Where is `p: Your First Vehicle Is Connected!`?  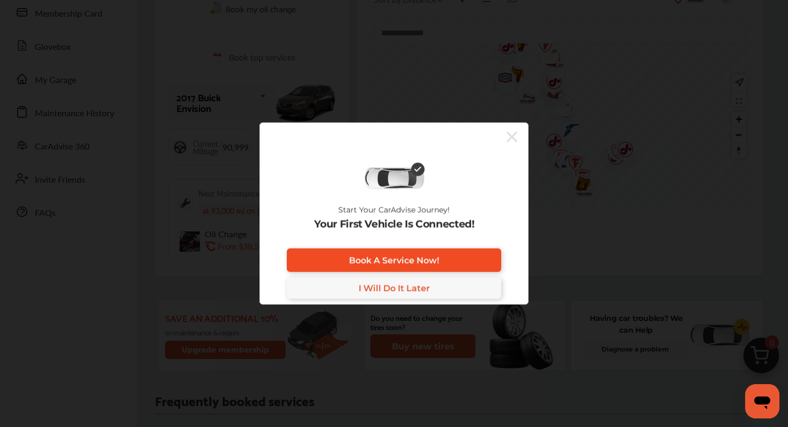
p: Your First Vehicle Is Connected! is located at coordinates (394, 225).